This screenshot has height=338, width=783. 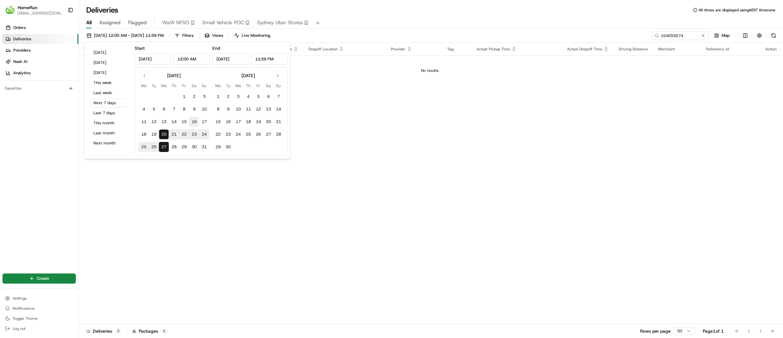 I want to click on button: Start new chat, so click(x=111, y=66).